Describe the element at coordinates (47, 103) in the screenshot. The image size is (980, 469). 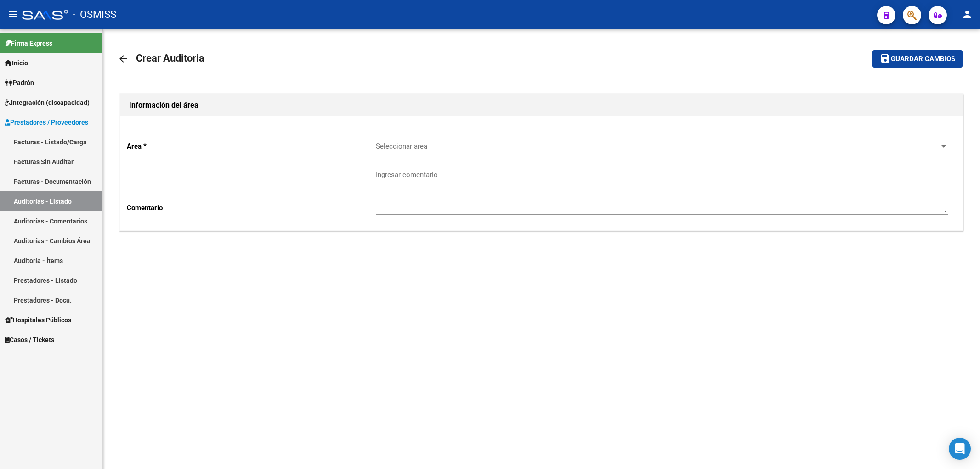
I see `span: Integración (discapacidad)` at that location.